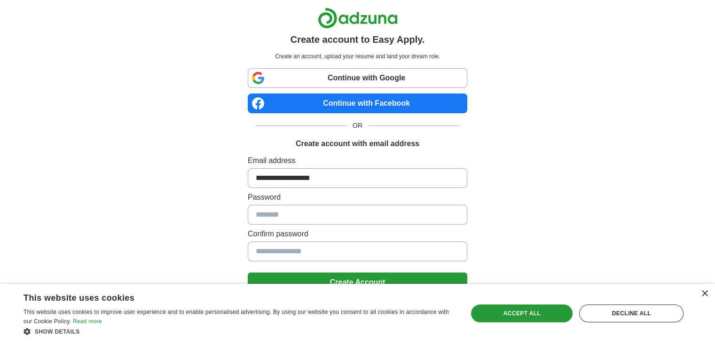  What do you see at coordinates (358, 18) in the screenshot?
I see `img: Adzuna logo` at bounding box center [358, 18].